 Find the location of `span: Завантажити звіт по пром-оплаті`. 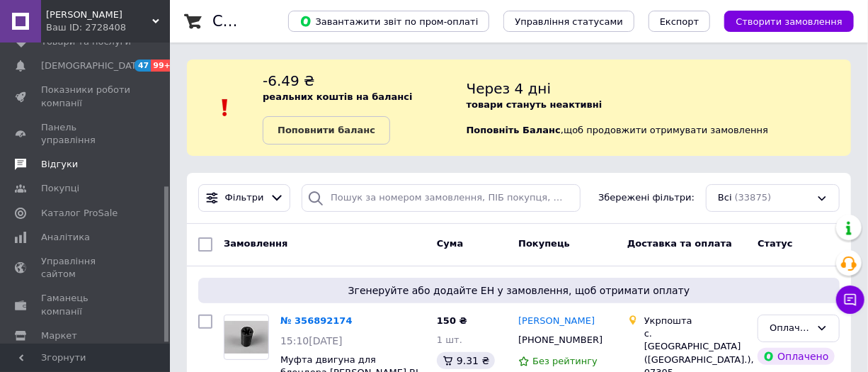

span: Завантажити звіт по пром-оплаті is located at coordinates (389, 21).